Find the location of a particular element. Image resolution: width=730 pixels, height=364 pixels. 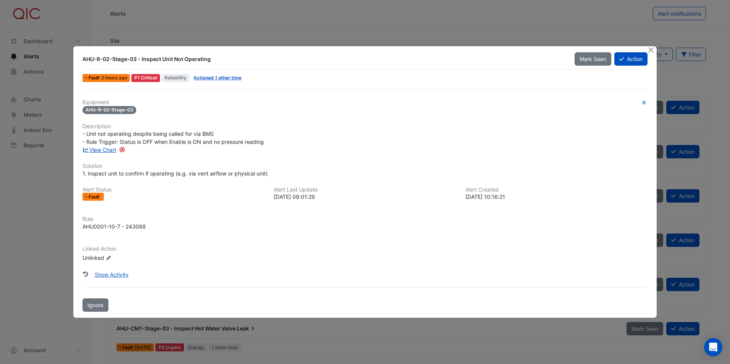

h6: Linked Action is located at coordinates (365, 249).